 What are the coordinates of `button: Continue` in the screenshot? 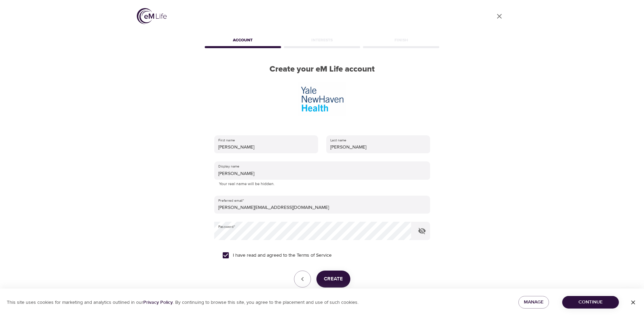 It's located at (590, 302).